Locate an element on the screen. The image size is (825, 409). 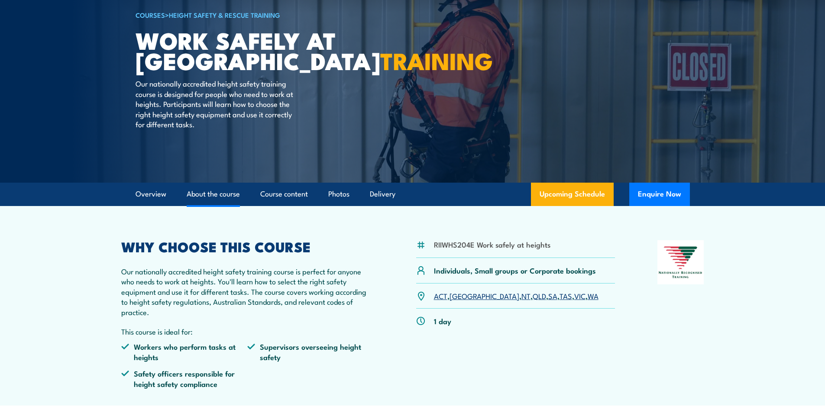
a: About the course is located at coordinates (213, 194).